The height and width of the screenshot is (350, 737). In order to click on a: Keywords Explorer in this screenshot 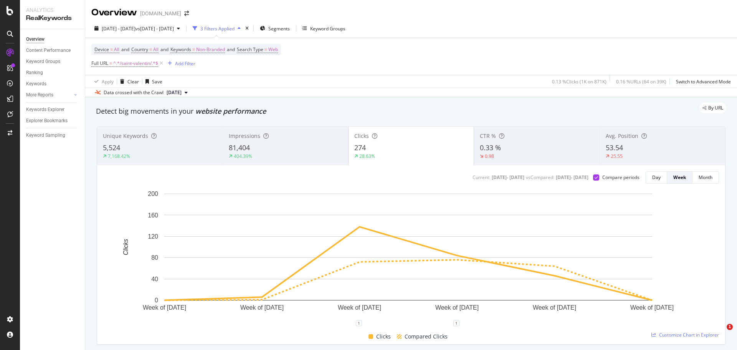, I will do `click(53, 109)`.